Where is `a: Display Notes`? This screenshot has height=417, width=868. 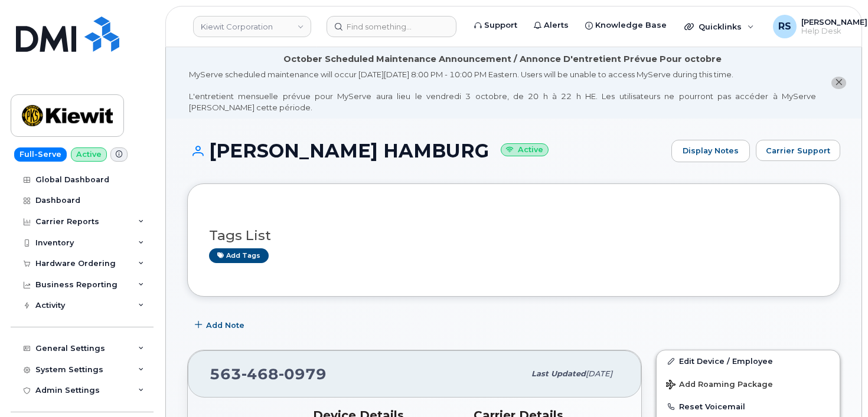
a: Display Notes is located at coordinates (710, 151).